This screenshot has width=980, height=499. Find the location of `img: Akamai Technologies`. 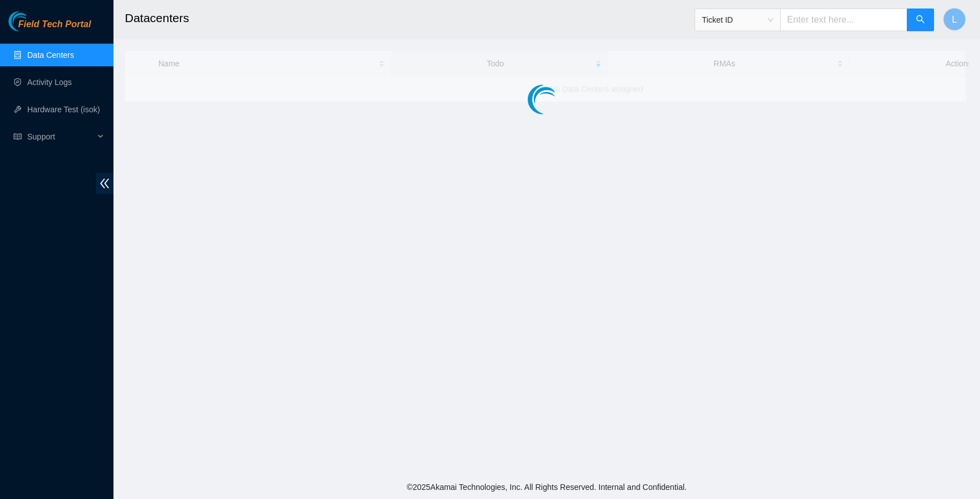

img: Akamai Technologies is located at coordinates (33, 21).